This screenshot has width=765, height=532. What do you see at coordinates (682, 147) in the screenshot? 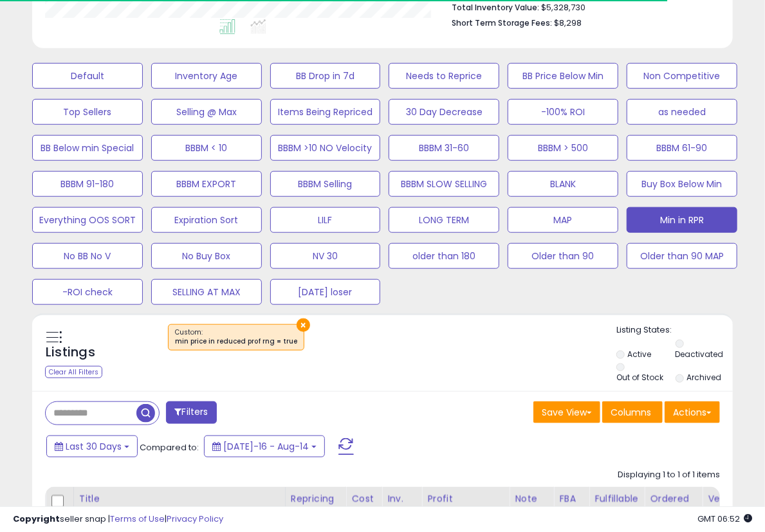
I see `button: BBBM 61-90` at bounding box center [682, 147].